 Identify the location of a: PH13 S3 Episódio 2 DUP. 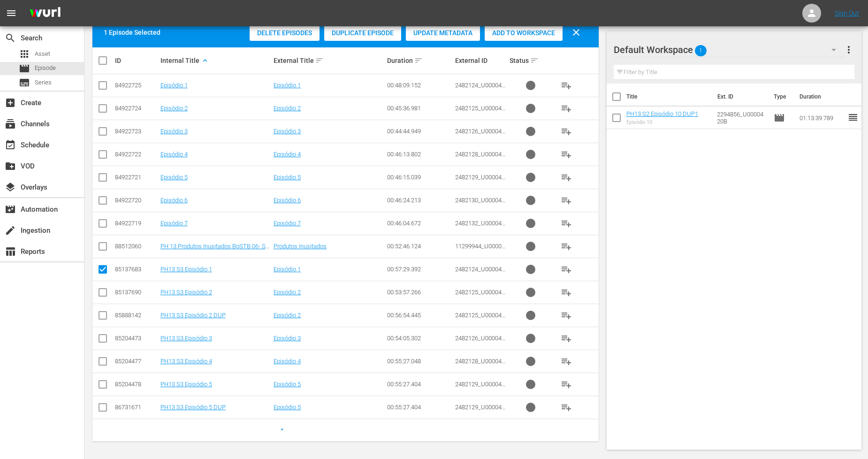
(193, 315).